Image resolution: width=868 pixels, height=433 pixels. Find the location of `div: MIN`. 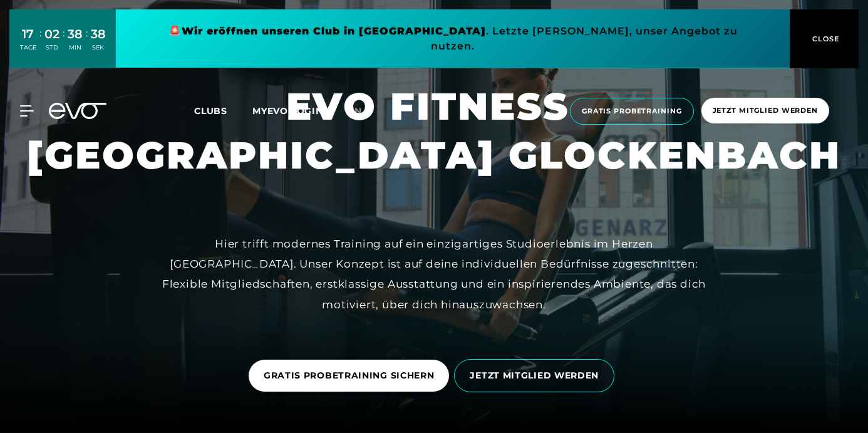

div: MIN is located at coordinates (75, 48).